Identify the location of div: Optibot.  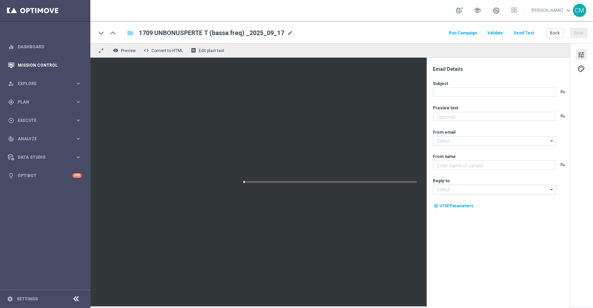
(45, 176).